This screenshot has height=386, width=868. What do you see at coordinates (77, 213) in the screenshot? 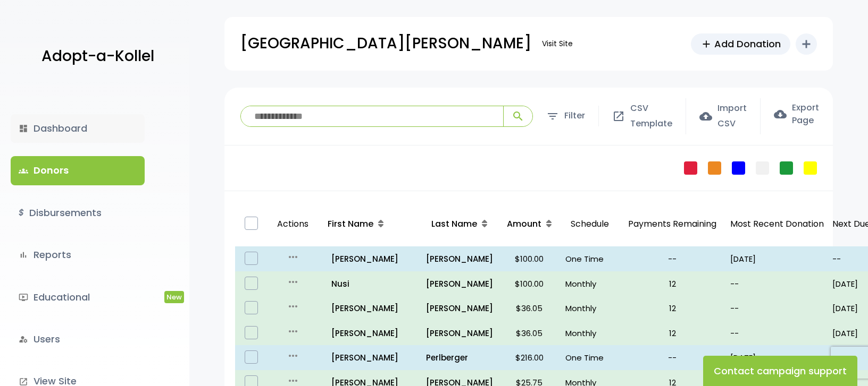
I see `a: $Disbursements` at bounding box center [77, 213].